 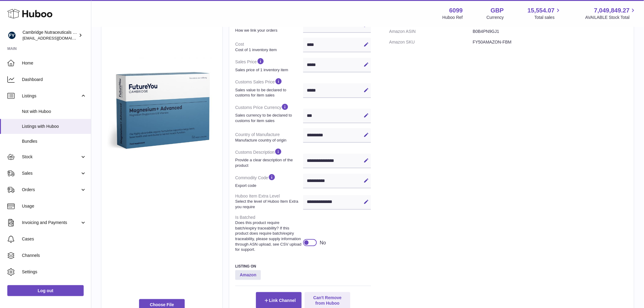 I want to click on strong: Select the level of Huboo Item Extra you require, so click(x=268, y=204).